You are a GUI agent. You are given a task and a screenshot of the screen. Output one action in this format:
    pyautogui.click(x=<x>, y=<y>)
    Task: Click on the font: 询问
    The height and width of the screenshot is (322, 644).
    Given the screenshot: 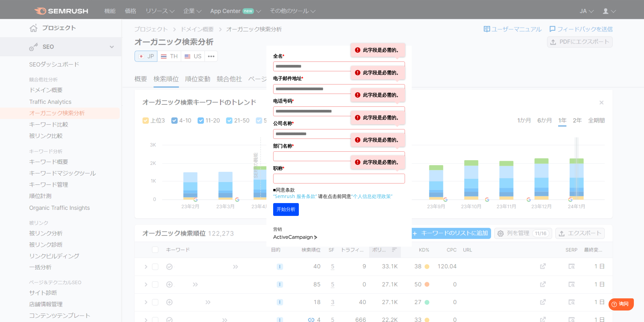 What is the action you would take?
    pyautogui.click(x=40, y=8)
    